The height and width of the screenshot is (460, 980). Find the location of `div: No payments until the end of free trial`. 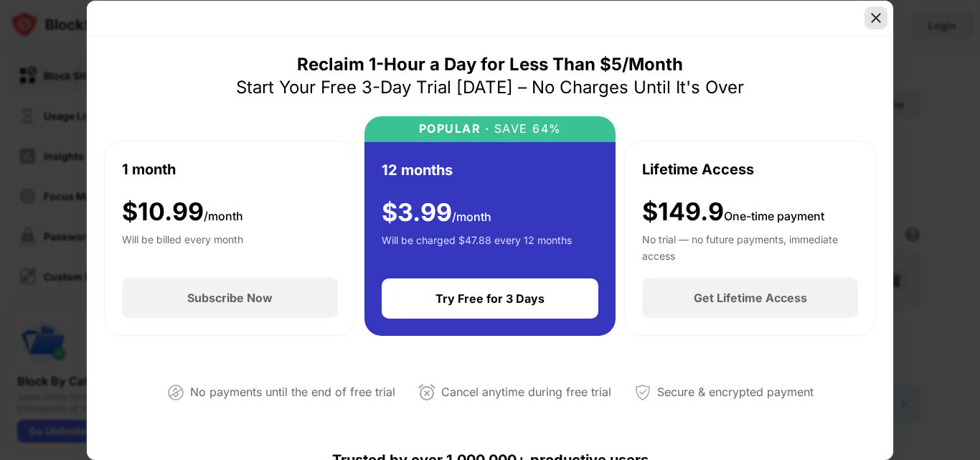

div: No payments until the end of free trial is located at coordinates (293, 392).